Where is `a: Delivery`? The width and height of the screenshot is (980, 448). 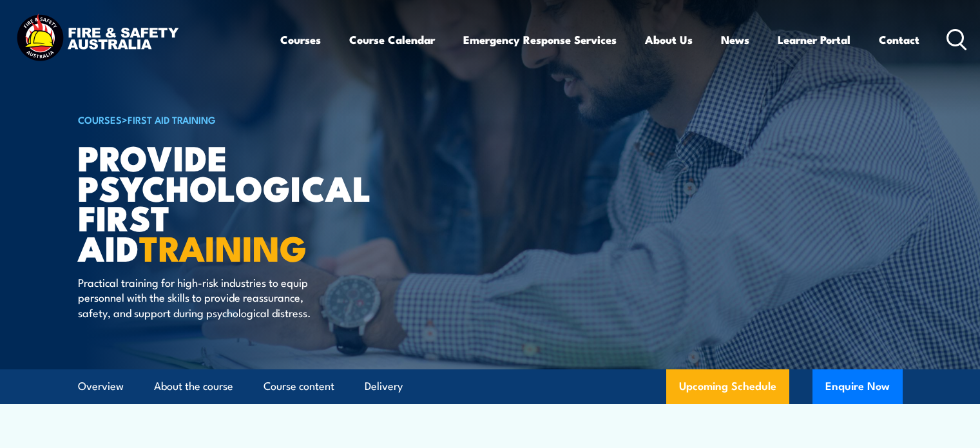 a: Delivery is located at coordinates (383, 386).